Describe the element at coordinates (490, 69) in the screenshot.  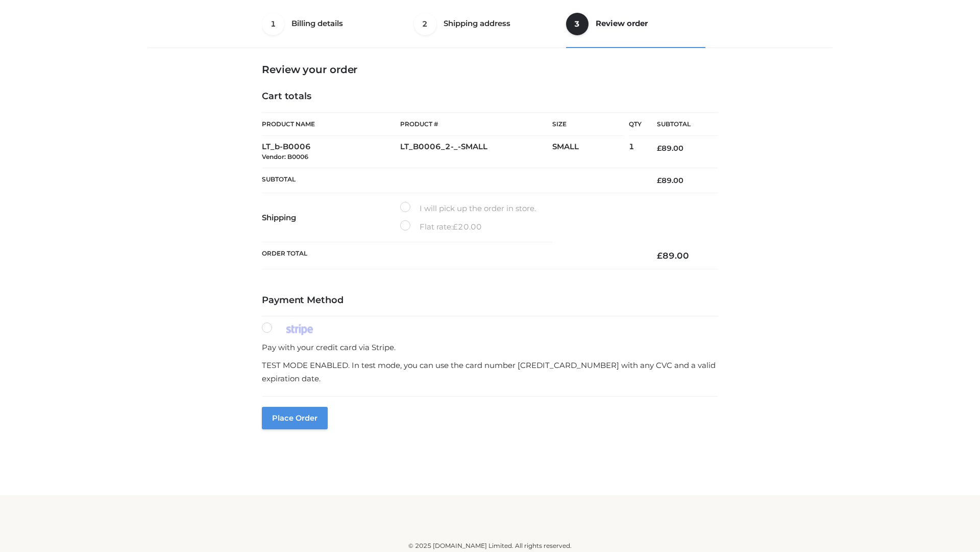
I see `h3: Review your order` at that location.